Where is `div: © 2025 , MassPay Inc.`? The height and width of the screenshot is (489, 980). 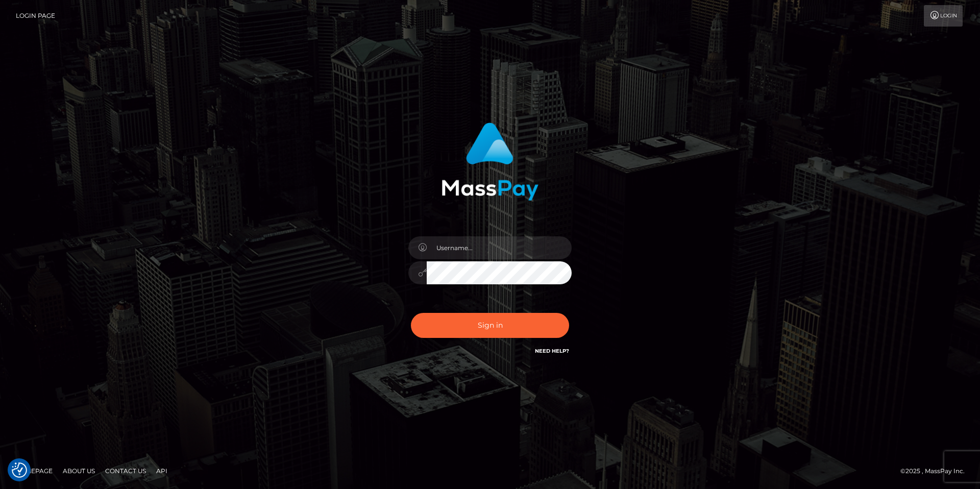
div: © 2025 , MassPay Inc. is located at coordinates (937, 471).